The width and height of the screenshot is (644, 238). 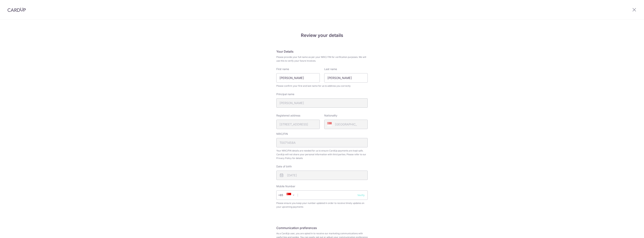 What do you see at coordinates (322, 52) in the screenshot?
I see `h5: Your Details` at bounding box center [322, 52].